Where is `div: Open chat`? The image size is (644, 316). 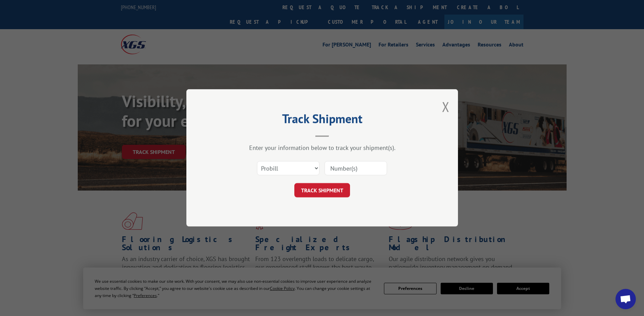 div: Open chat is located at coordinates (626, 299).